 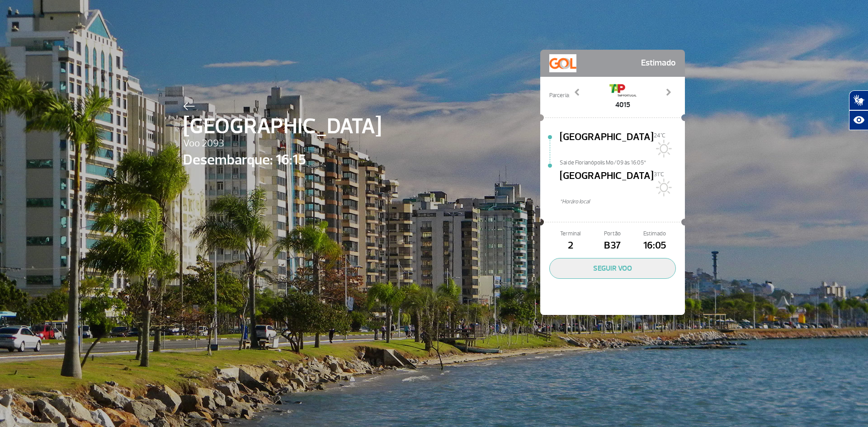 What do you see at coordinates (858, 110) in the screenshot?
I see `div: Plugin de acessibilidade da Hand Talk.` at bounding box center [858, 110].